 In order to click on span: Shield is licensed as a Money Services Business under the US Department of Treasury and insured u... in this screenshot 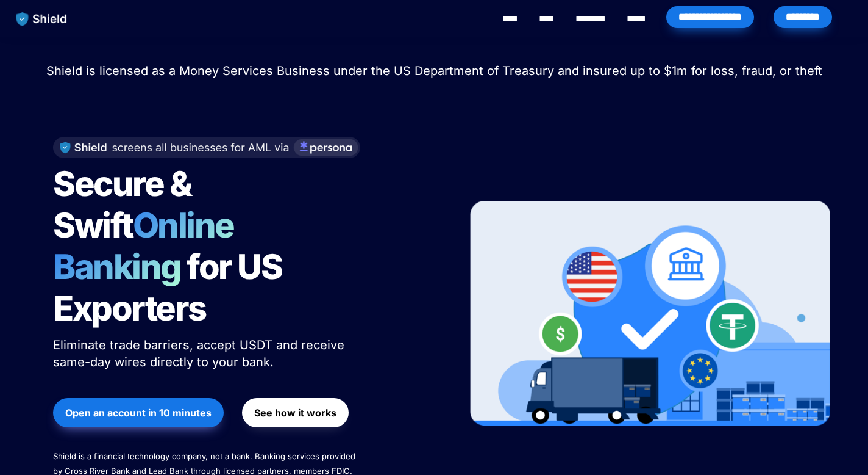, I will do `click(434, 71)`.